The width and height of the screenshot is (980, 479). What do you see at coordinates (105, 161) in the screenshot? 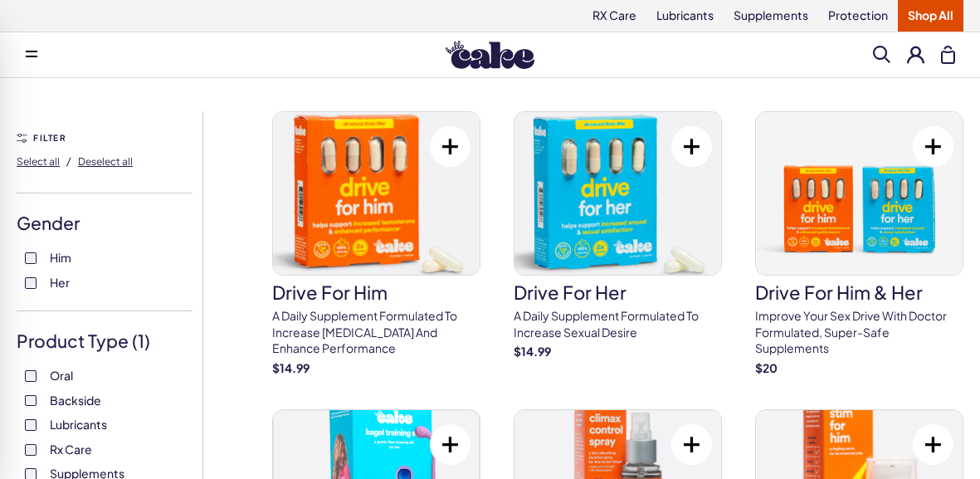
I see `span: Deselect all` at bounding box center [105, 161].